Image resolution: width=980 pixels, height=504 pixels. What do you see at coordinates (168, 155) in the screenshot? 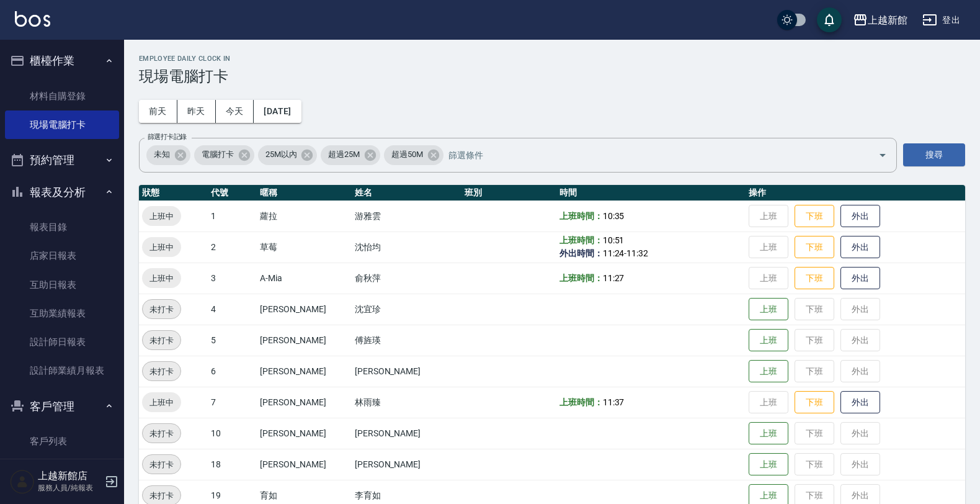
I see `div: 未知` at bounding box center [168, 155].